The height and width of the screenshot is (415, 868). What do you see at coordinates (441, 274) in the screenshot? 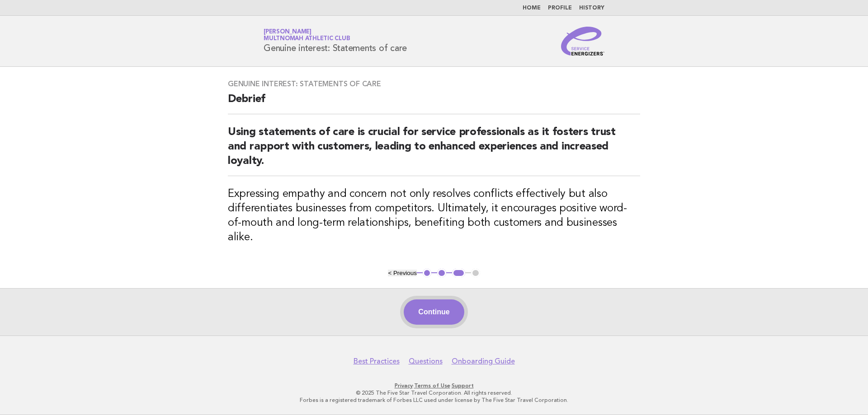
I see `button: 2` at bounding box center [441, 274].